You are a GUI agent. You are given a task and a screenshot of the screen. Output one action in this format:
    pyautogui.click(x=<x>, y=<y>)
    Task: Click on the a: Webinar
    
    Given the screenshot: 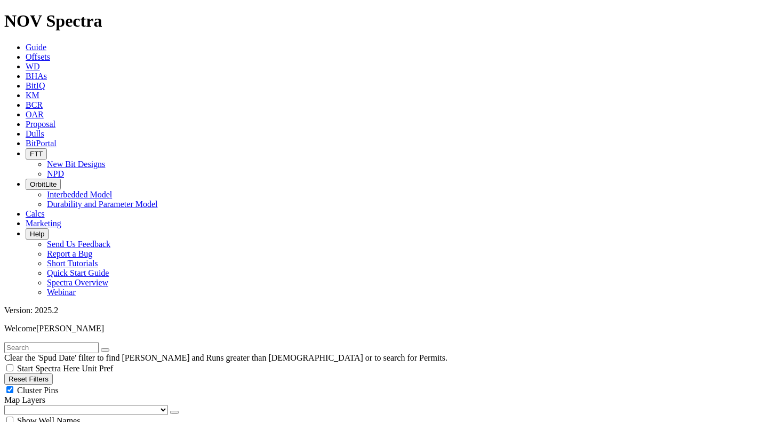 What is the action you would take?
    pyautogui.click(x=61, y=292)
    